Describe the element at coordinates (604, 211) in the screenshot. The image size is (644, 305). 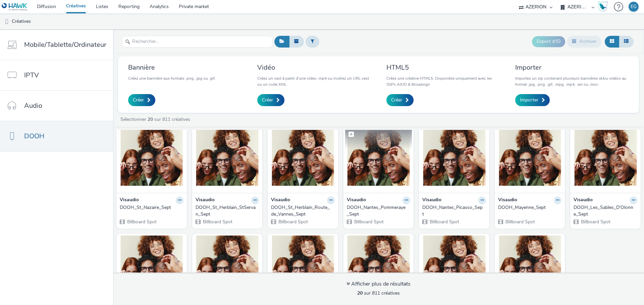
I see `div: DOOH_Les_Sables_D'Olonne_Sept` at that location.